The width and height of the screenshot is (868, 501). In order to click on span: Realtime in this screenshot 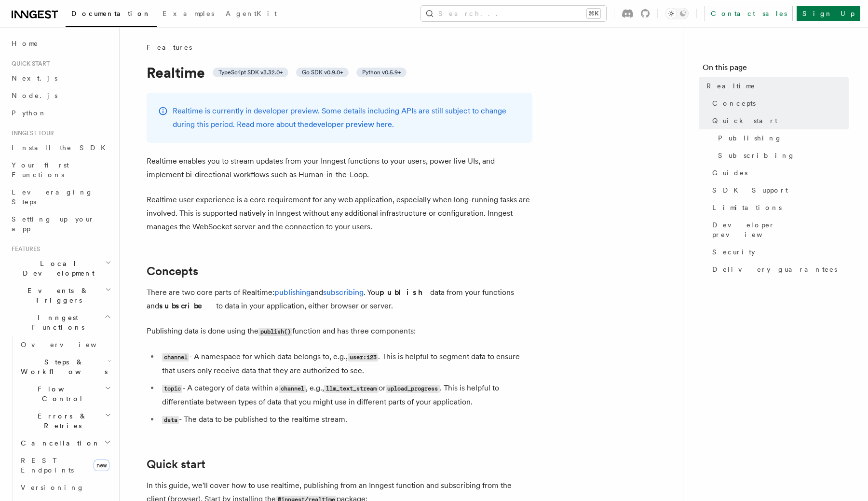, I will do `click(731, 86)`.